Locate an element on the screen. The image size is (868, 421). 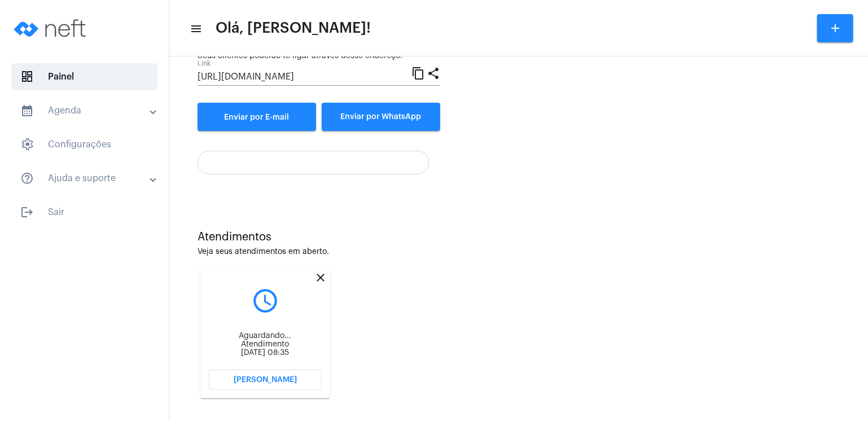
mat-icon: share is located at coordinates (433, 73).